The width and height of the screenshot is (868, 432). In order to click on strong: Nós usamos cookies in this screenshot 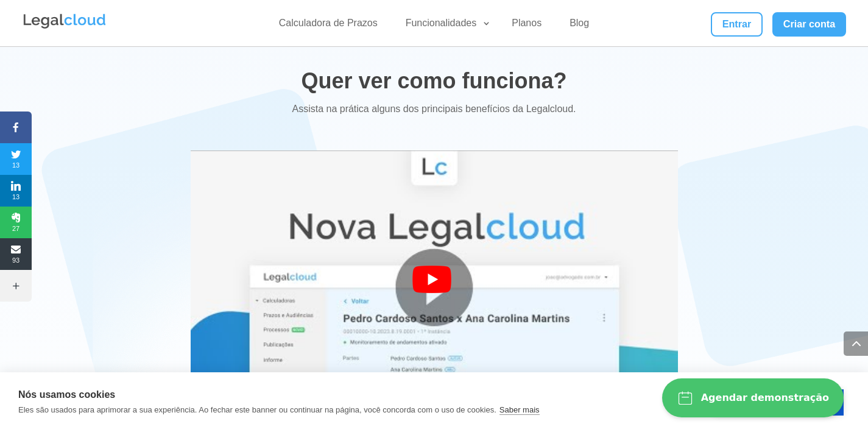, I will do `click(67, 394)`.